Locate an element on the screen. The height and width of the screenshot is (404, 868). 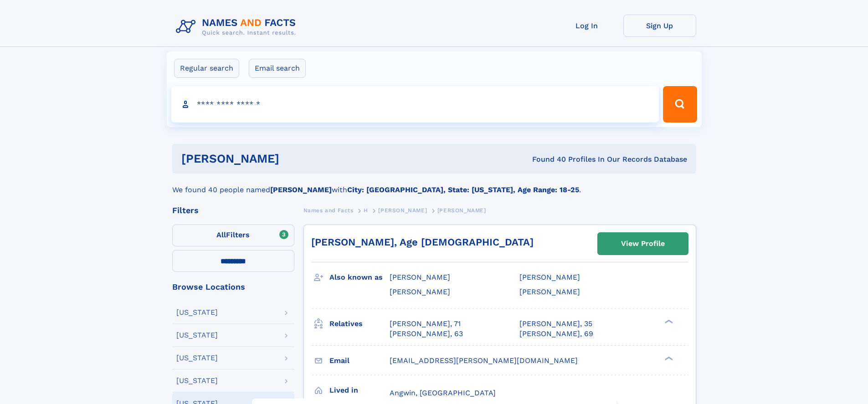
div: View Profile is located at coordinates (643, 244).